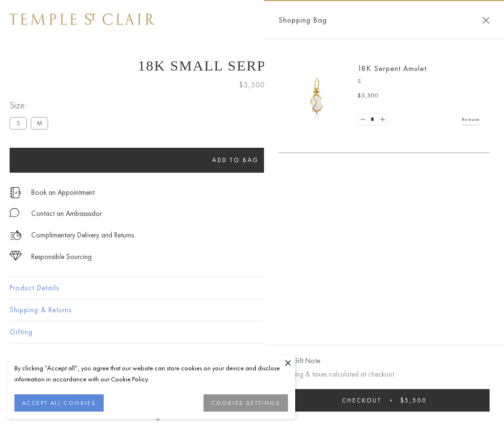  What do you see at coordinates (418, 82) in the screenshot?
I see `p: S` at bounding box center [418, 82].